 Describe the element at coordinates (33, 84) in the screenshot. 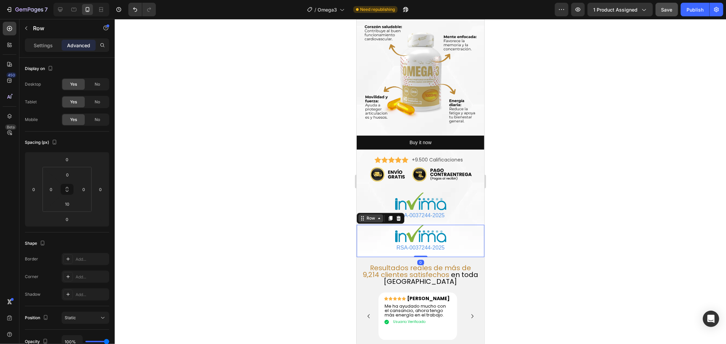

I see `div: Desktop` at that location.